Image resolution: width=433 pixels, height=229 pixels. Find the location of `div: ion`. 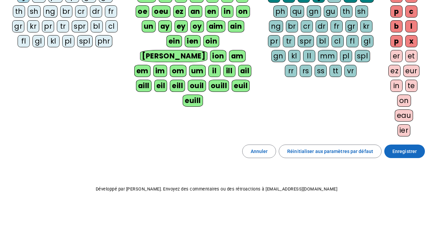

div: ion is located at coordinates (218, 56).